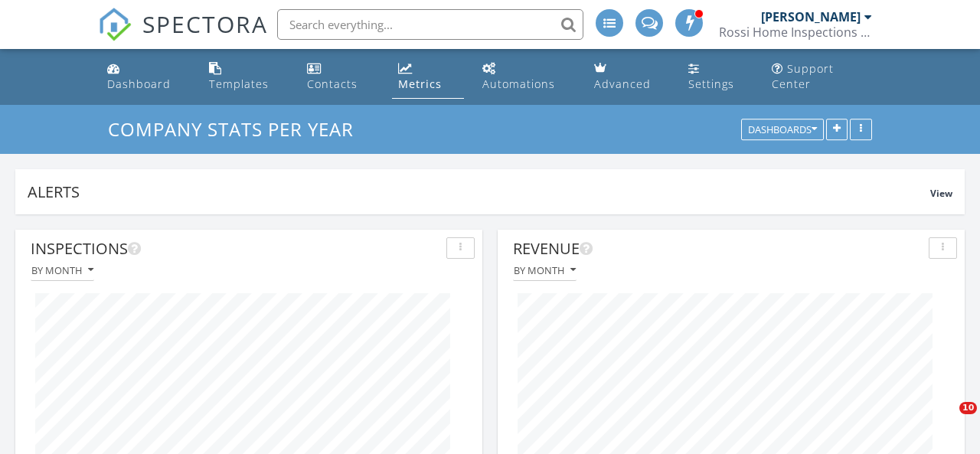 The image size is (980, 454). Describe the element at coordinates (783, 130) in the screenshot. I see `button: Dashboards` at that location.